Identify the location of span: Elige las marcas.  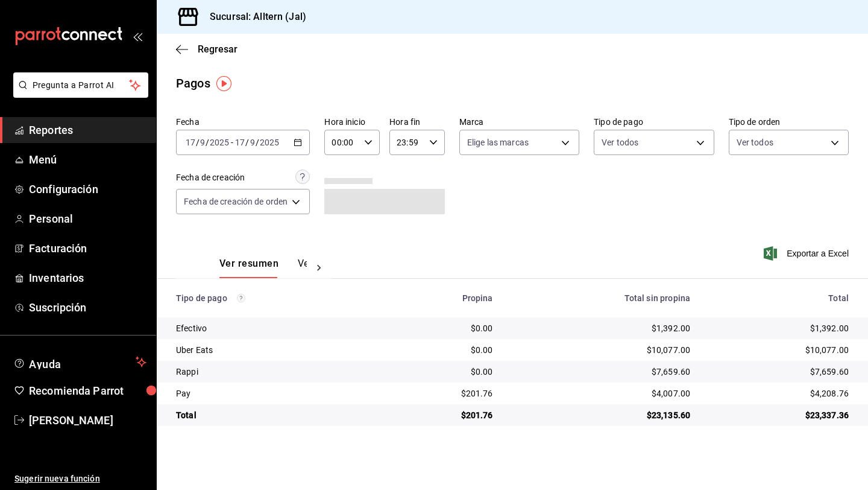
(498, 143).